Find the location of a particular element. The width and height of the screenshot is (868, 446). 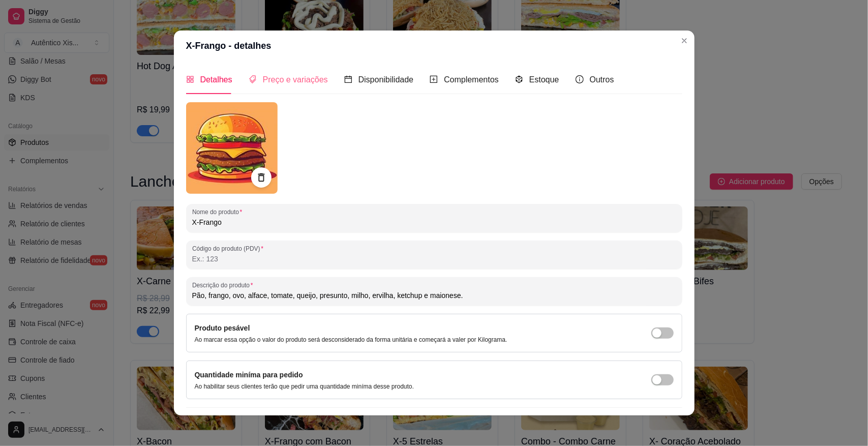

span: Outros is located at coordinates (602, 79).